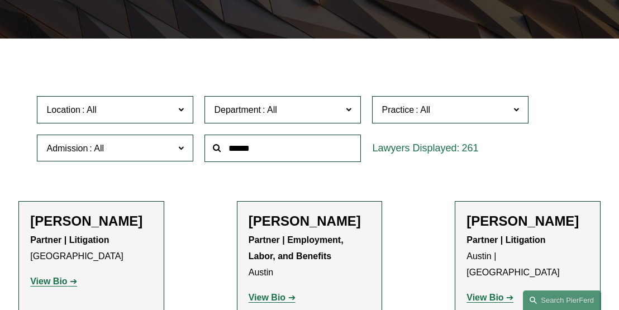 Image resolution: width=619 pixels, height=310 pixels. What do you see at coordinates (63, 109) in the screenshot?
I see `span: Location` at bounding box center [63, 109].